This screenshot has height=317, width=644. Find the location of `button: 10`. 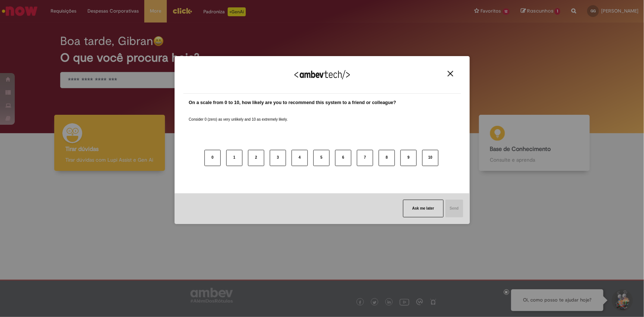

button: 10 is located at coordinates (430, 158).